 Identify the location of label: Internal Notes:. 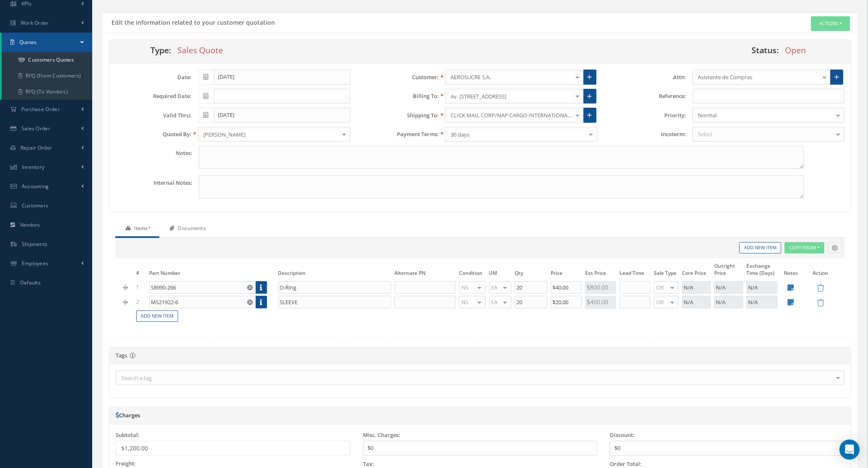
(151, 187).